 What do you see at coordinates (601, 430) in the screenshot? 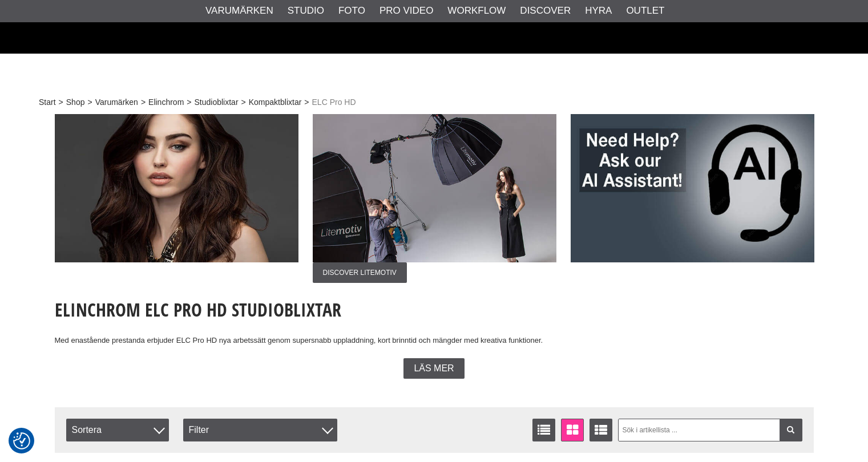
I see `a: Utökad listvisning` at bounding box center [601, 430].